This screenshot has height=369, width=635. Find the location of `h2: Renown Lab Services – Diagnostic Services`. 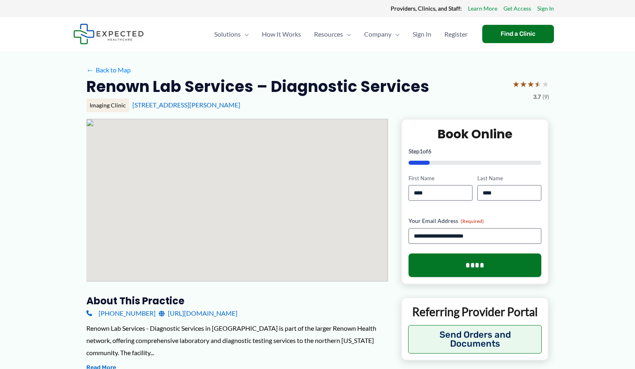

h2: Renown Lab Services – Diagnostic Services is located at coordinates (258, 86).